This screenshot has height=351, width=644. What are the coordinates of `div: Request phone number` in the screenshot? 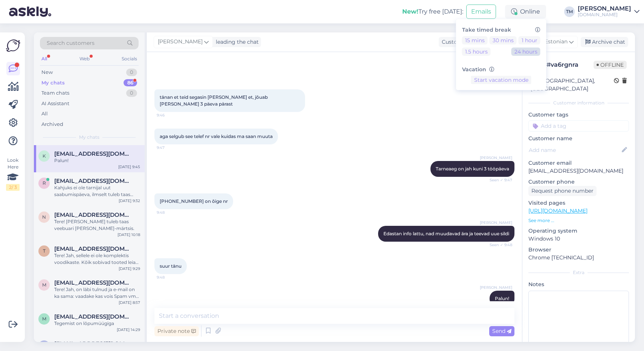 It's located at (563, 191).